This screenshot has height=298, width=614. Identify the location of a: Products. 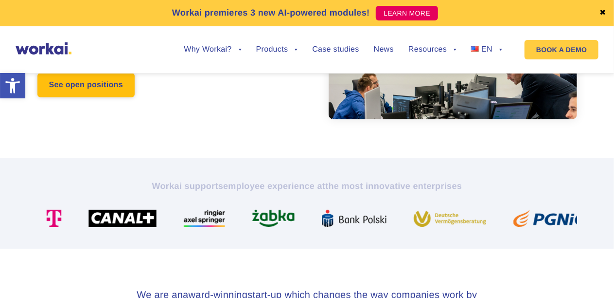
(277, 50).